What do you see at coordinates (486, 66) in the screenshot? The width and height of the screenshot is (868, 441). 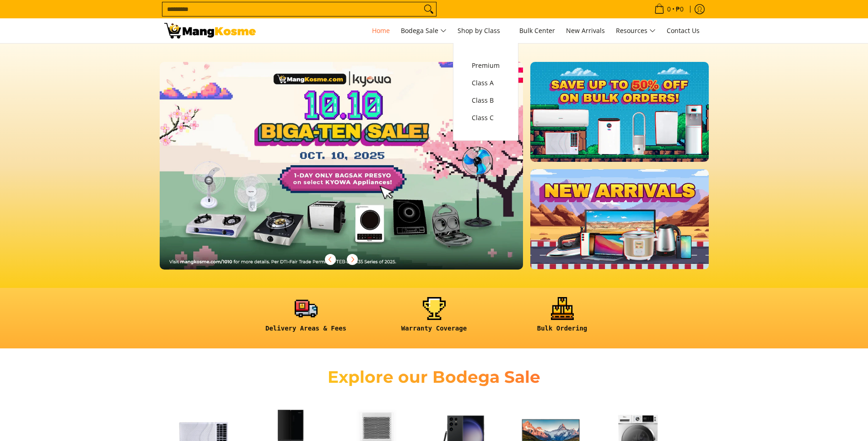 I see `a: Premium` at bounding box center [486, 66].